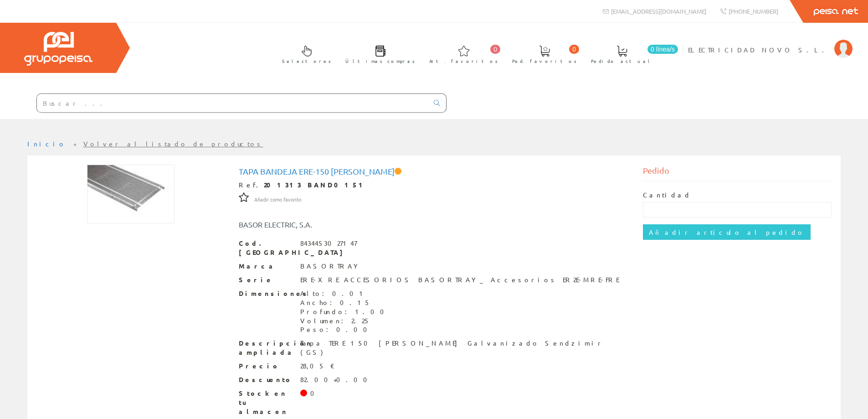 Image resolution: width=868 pixels, height=419 pixels. Describe the element at coordinates (345, 321) in the screenshot. I see `div: Volumen: 2.25` at that location.